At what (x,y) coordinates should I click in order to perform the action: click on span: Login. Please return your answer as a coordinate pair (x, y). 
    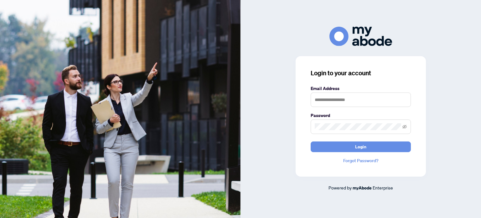
    Looking at the image, I should click on (361, 147).